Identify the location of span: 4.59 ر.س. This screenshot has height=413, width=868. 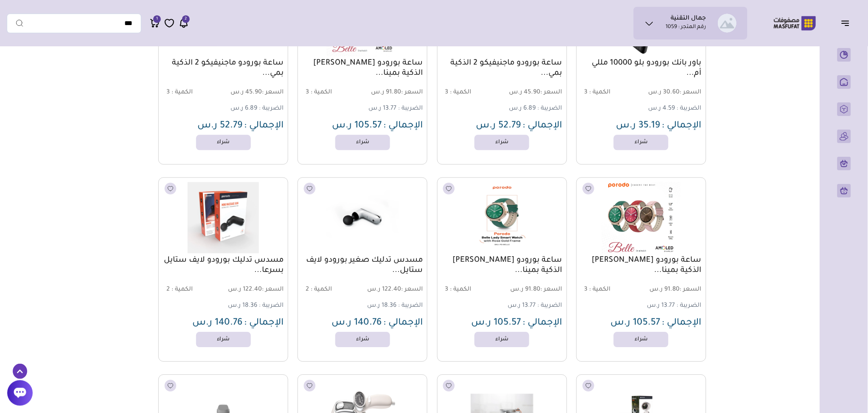
(662, 109).